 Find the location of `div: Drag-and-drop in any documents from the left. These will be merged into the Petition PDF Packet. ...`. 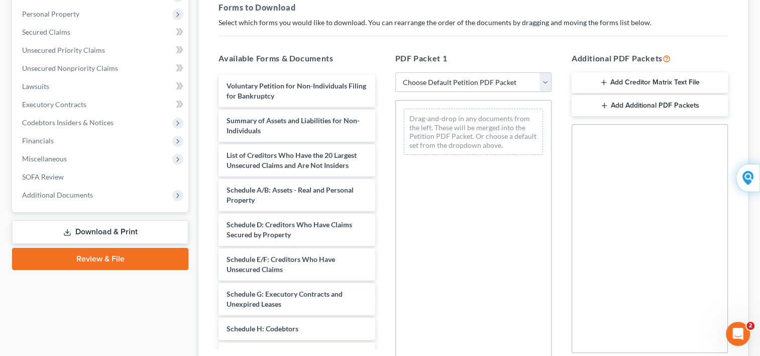

div: Drag-and-drop in any documents from the left. These will be merged into the Petition PDF Packet. ... is located at coordinates (473, 132).